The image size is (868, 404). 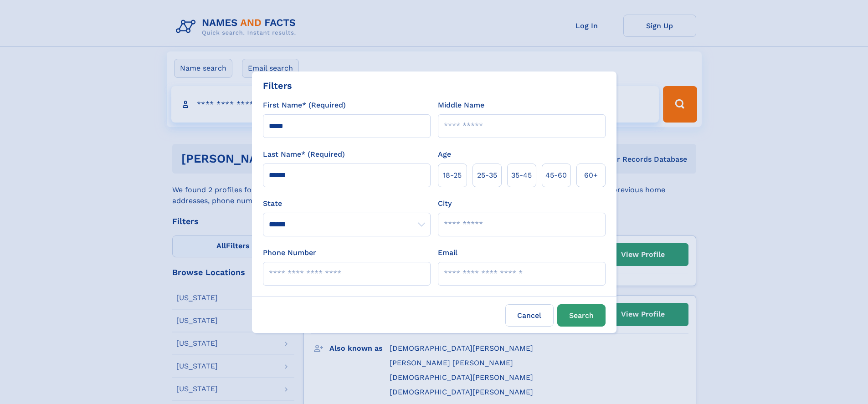 What do you see at coordinates (444, 154) in the screenshot?
I see `label: Age` at bounding box center [444, 154].